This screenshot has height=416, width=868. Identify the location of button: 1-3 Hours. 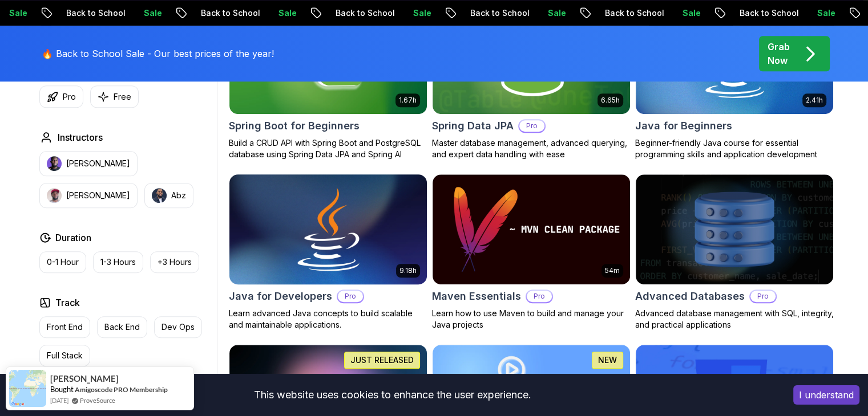
(118, 262).